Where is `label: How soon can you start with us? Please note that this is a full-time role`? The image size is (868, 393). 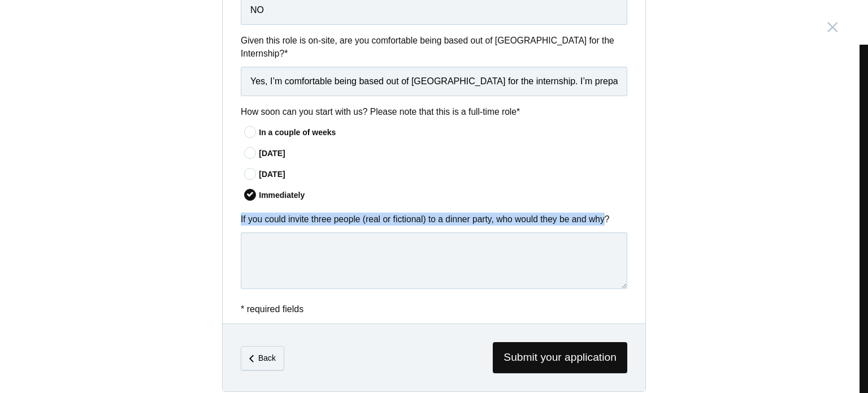
label: How soon can you start with us? Please note that this is a full-time role is located at coordinates (434, 112).